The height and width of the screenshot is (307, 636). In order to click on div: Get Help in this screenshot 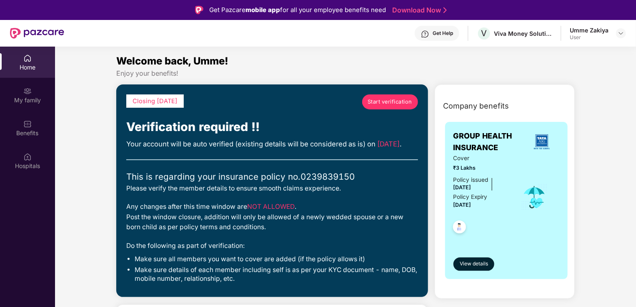, I will do `click(442, 33)`.